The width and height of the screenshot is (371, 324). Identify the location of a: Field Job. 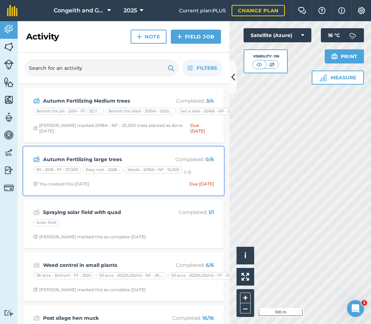
(196, 37).